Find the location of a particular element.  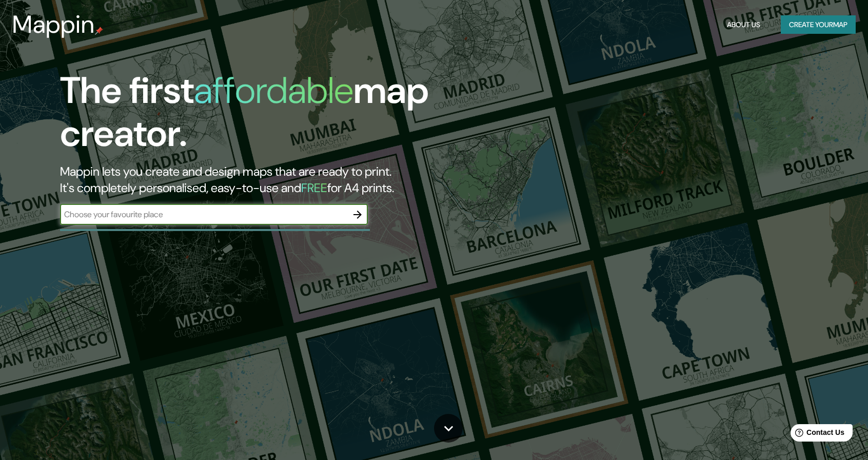

span: Contact Us is located at coordinates (49, 12).